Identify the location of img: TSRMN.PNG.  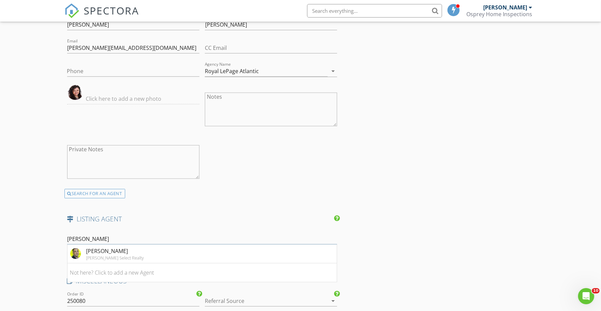
(75, 92).